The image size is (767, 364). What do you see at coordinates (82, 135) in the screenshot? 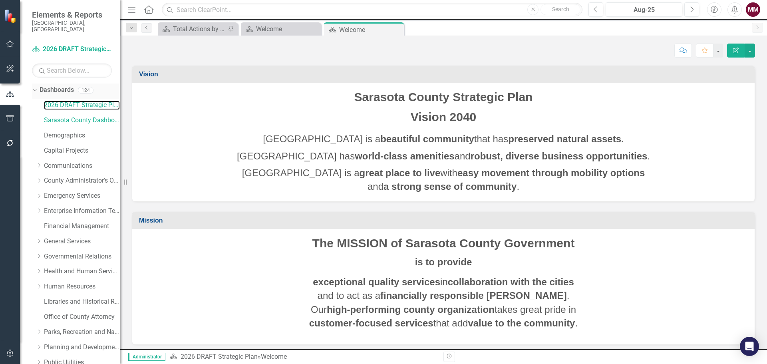
I see `a: Demographics` at bounding box center [82, 135].